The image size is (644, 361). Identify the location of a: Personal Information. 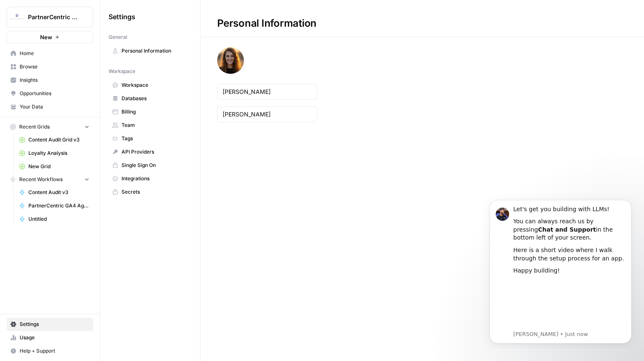
(150, 51).